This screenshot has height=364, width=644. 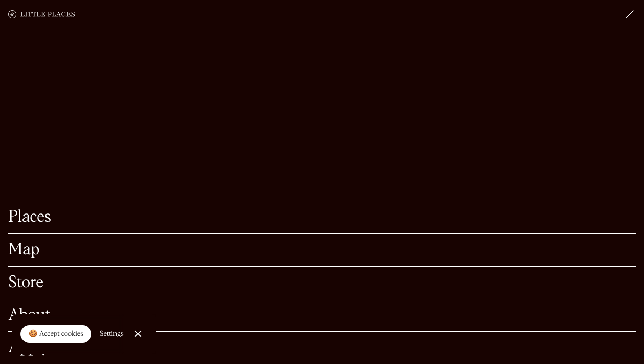 I want to click on a: Close Cookie Popup, so click(x=138, y=333).